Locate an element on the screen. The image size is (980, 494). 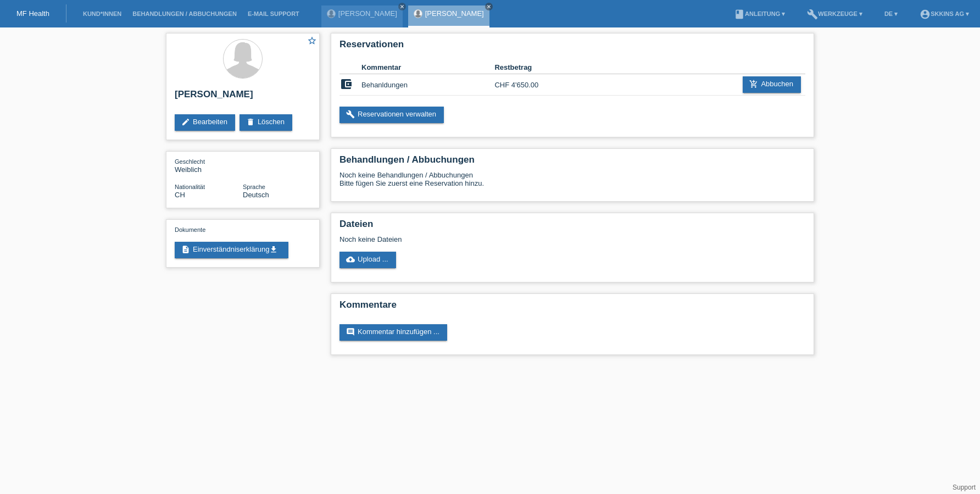
span: Sprache is located at coordinates (254, 186).